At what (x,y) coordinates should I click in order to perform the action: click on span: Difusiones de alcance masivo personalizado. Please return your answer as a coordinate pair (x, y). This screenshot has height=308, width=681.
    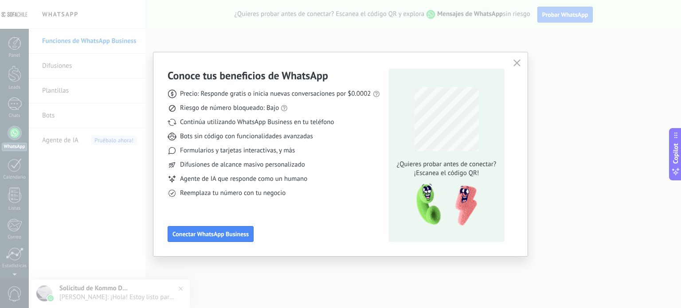
    Looking at the image, I should click on (243, 165).